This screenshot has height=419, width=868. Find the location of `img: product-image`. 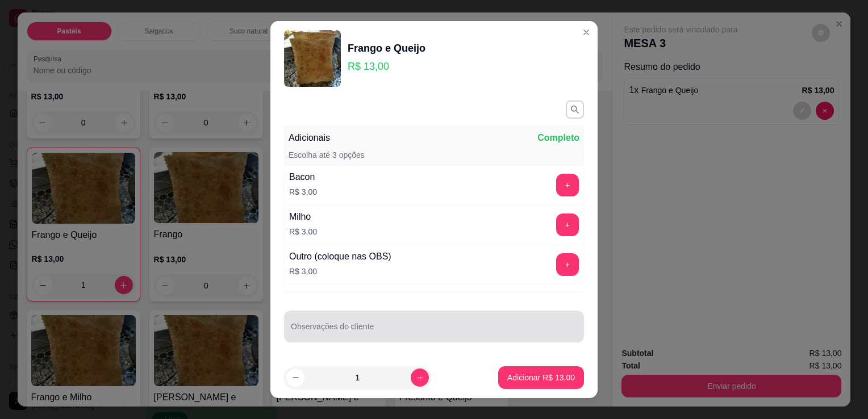

img: product-image is located at coordinates (312, 58).